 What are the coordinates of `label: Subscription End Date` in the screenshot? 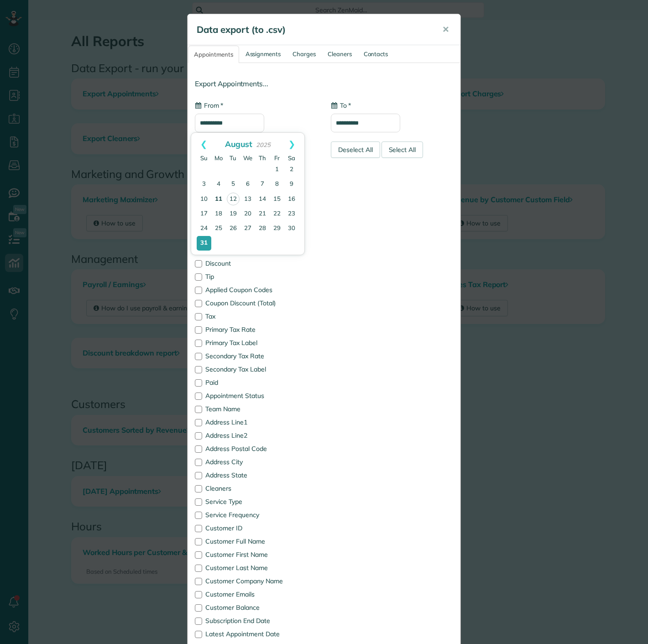 It's located at (256, 620).